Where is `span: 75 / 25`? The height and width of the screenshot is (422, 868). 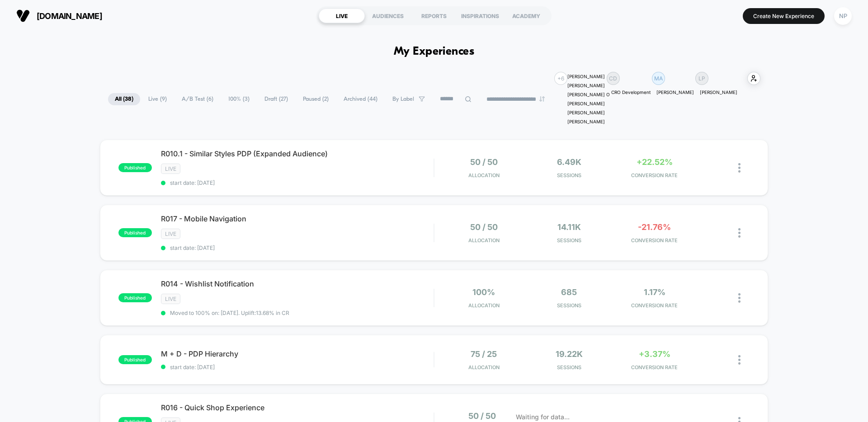 span: 75 / 25 is located at coordinates (484, 354).